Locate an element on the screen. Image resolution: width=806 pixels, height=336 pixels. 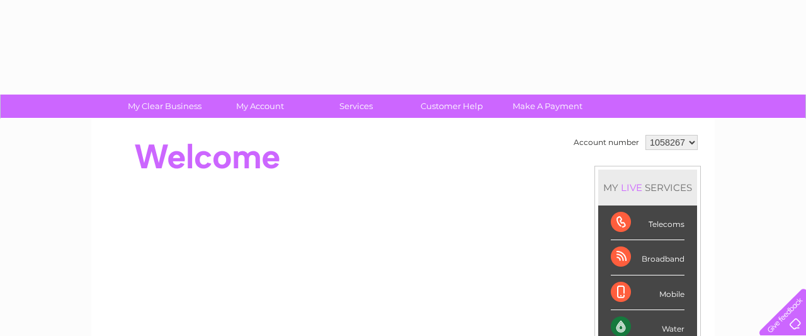
a: Make A Payment is located at coordinates (547, 106).